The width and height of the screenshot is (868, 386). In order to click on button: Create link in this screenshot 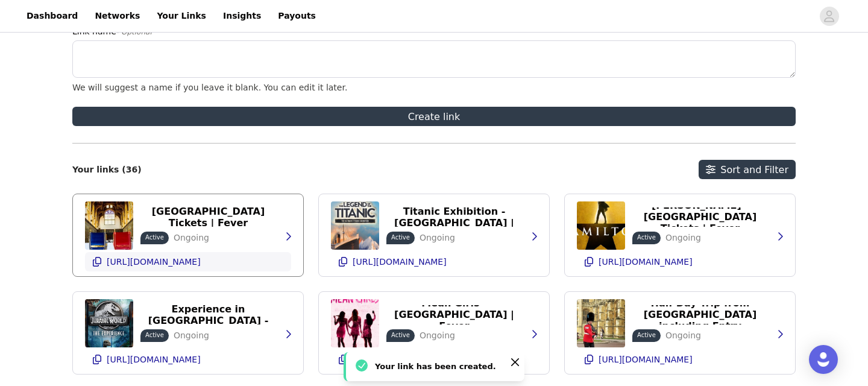, I will do `click(434, 116)`.